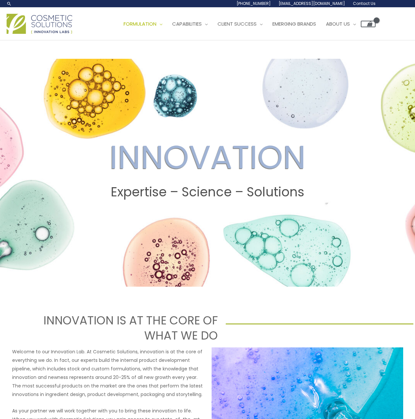 Image resolution: width=415 pixels, height=419 pixels. I want to click on span: Formulation, so click(140, 24).